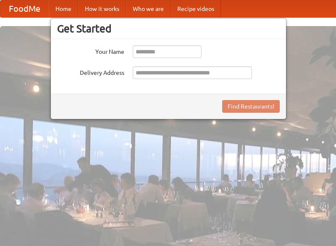  What do you see at coordinates (148, 9) in the screenshot?
I see `a: Who we are` at bounding box center [148, 9].